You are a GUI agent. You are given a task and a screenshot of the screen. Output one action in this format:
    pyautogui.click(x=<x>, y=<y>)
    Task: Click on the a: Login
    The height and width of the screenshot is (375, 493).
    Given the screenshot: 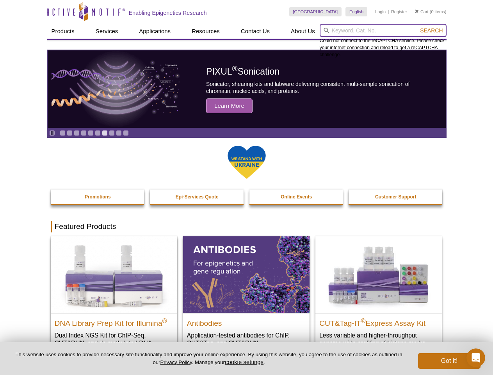 What is the action you would take?
    pyautogui.click(x=380, y=12)
    